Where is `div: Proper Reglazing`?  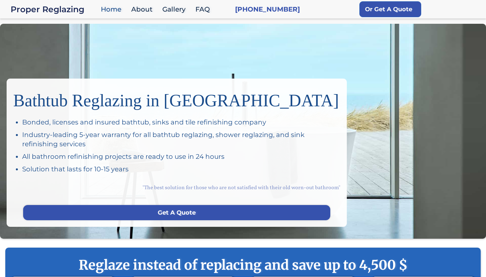 div: Proper Reglazing is located at coordinates (54, 9).